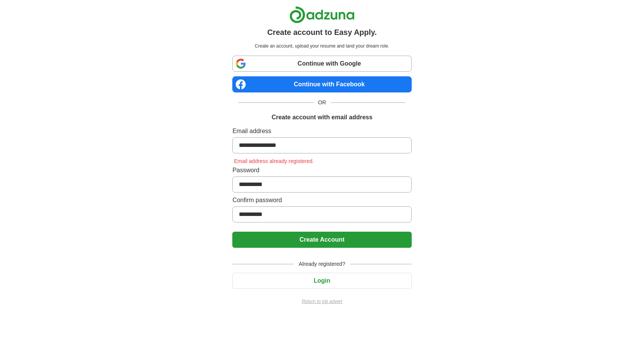 The width and height of the screenshot is (644, 341). What do you see at coordinates (321, 117) in the screenshot?
I see `h1: Create account with email address` at bounding box center [321, 117].